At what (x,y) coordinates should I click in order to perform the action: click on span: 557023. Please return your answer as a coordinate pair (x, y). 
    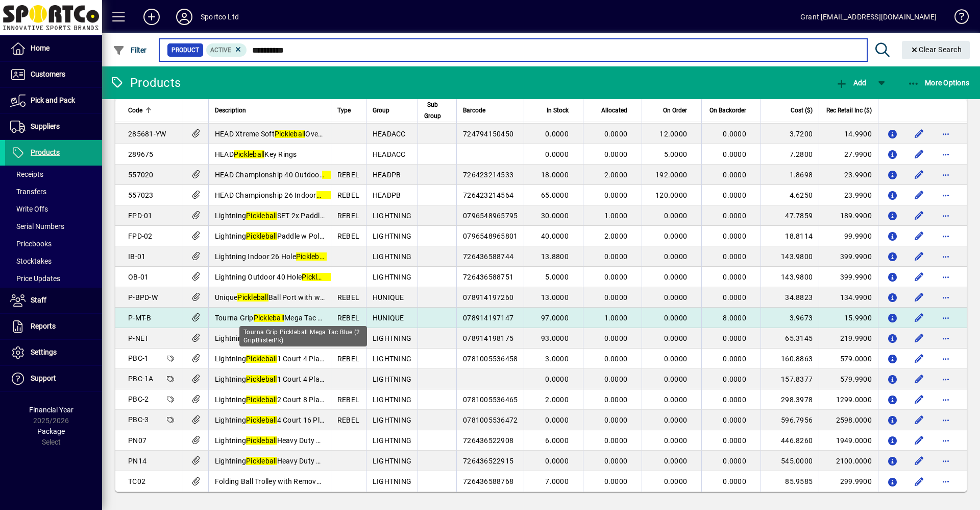
    Looking at the image, I should click on (141, 195).